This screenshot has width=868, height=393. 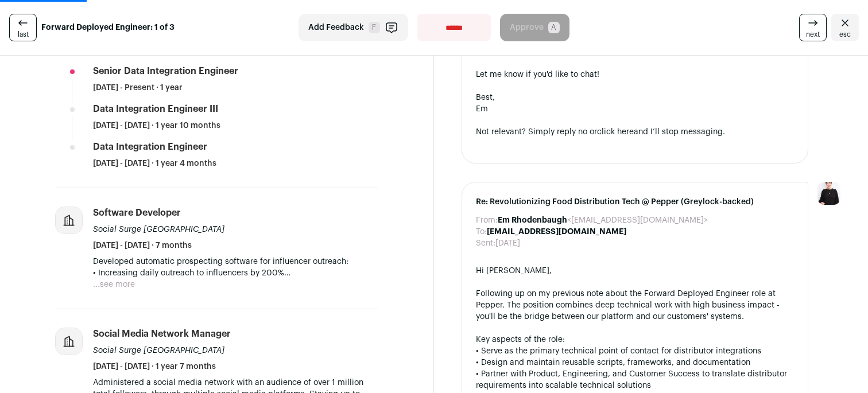 What do you see at coordinates (829, 193) in the screenshot?
I see `img: 9240684-medium_jpg` at bounding box center [829, 193].